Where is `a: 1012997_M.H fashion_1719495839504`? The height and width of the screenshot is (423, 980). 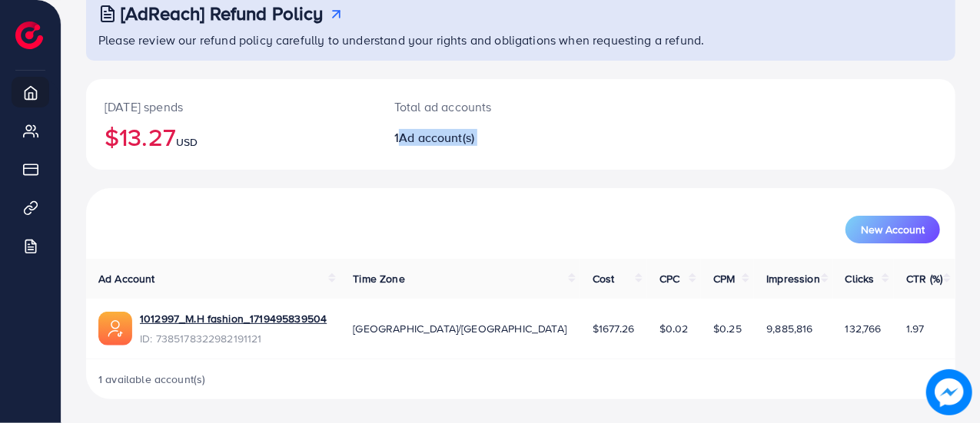
a: 1012997_M.H fashion_1719495839504 is located at coordinates (233, 319).